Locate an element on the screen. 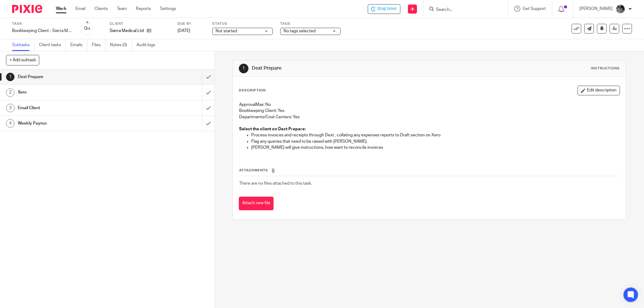 Image resolution: width=644 pixels, height=308 pixels. label: Due by is located at coordinates (191, 24).